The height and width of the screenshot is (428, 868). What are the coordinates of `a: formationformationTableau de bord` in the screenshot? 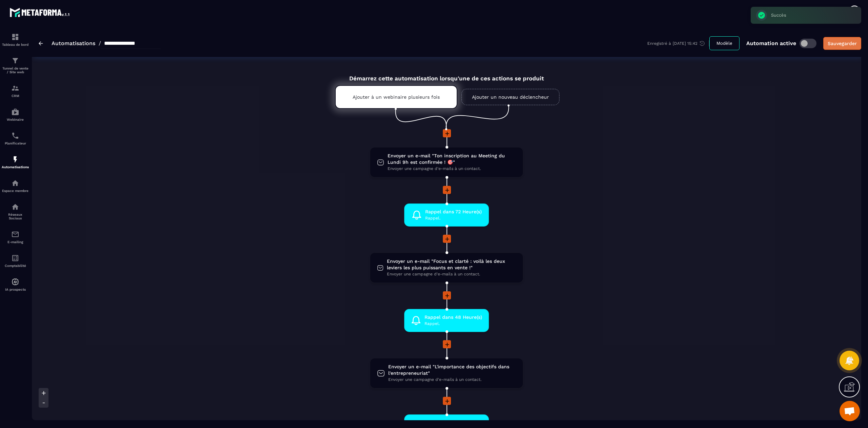 It's located at (15, 40).